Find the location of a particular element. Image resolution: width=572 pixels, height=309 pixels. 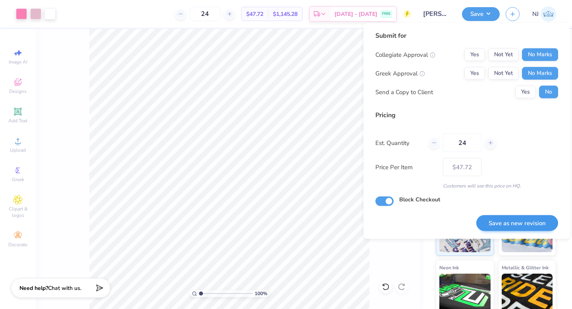

label: Est. Quantity is located at coordinates (399, 143).